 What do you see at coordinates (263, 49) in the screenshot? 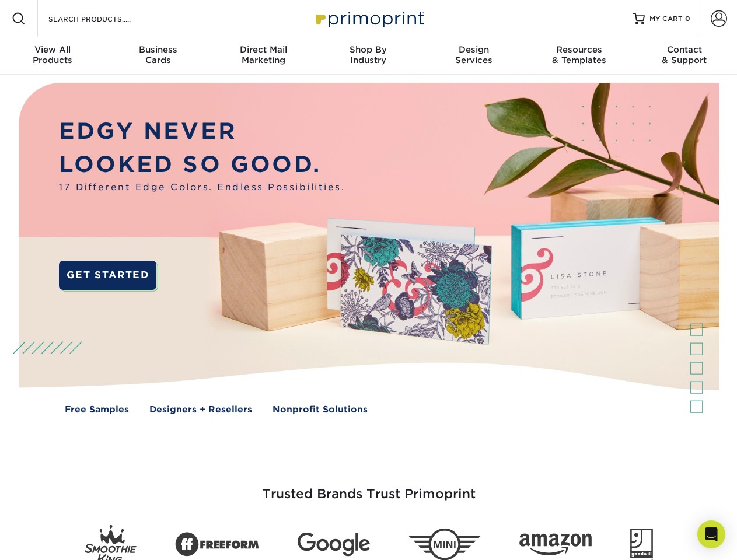
I see `span: Direct Mail` at bounding box center [263, 49].